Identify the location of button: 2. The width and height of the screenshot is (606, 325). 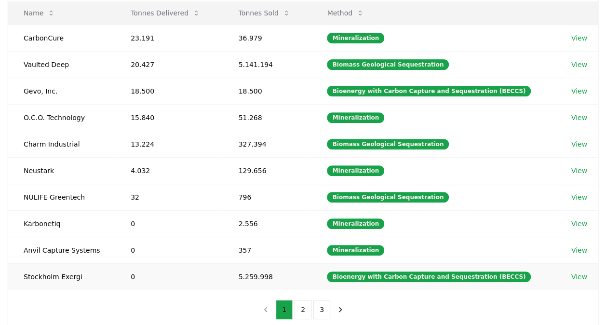
(303, 310).